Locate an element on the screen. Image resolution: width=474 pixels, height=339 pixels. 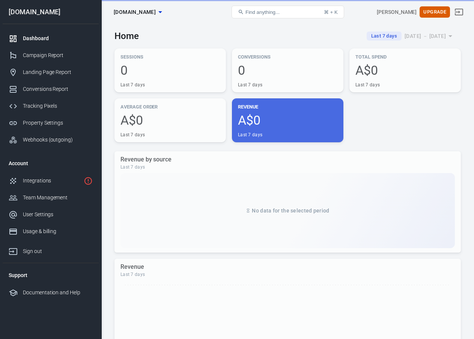
button: Upgrade is located at coordinates (434, 12).